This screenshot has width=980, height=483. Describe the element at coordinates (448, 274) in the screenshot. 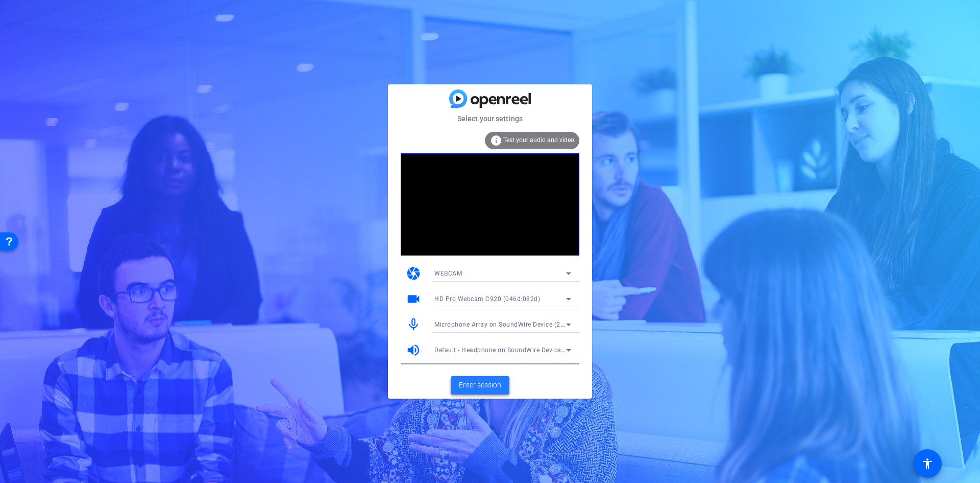

I see `span: WEBCAM` at that location.